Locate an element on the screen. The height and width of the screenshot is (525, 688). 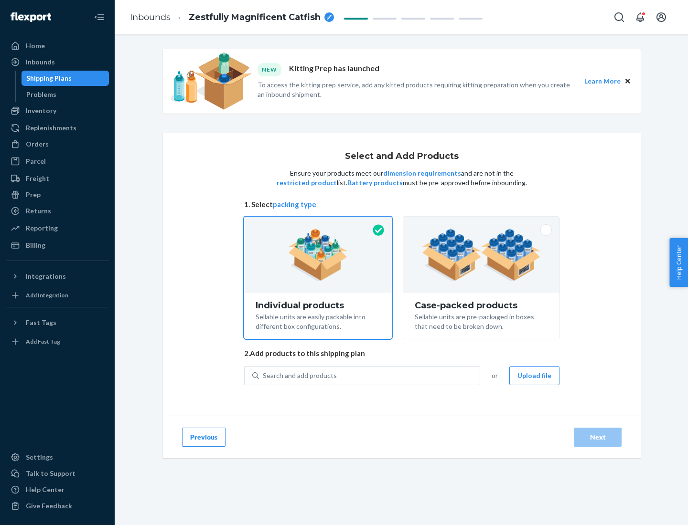
div: Individual products is located at coordinates (318, 306).